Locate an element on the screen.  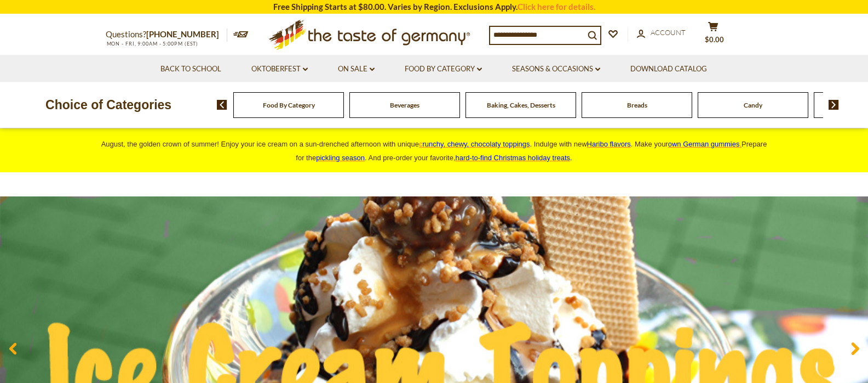
span: Candy is located at coordinates (753, 105).